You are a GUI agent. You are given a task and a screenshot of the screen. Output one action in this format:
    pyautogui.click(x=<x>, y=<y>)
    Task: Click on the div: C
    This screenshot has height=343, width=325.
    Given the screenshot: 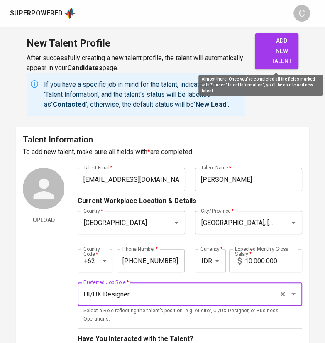 What is the action you would take?
    pyautogui.click(x=301, y=13)
    